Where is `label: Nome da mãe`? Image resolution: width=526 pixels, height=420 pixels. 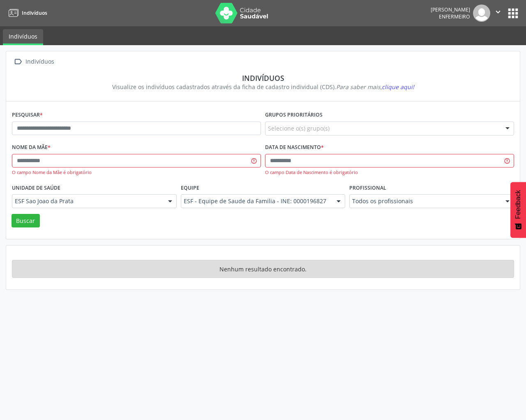
label: Nome da mãe is located at coordinates (31, 147).